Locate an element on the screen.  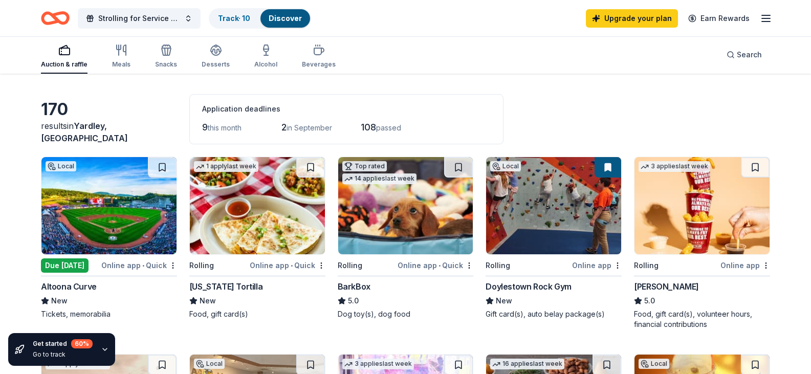
button: Search is located at coordinates (744, 55).